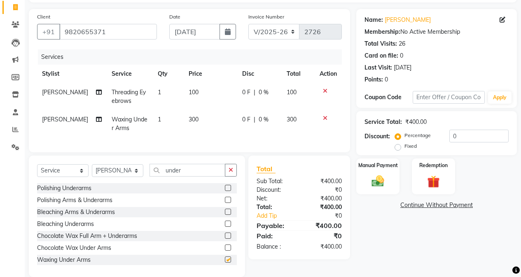 This screenshot has width=521, height=277. Describe the element at coordinates (388, 97) in the screenshot. I see `div: Coupon Code` at that location.